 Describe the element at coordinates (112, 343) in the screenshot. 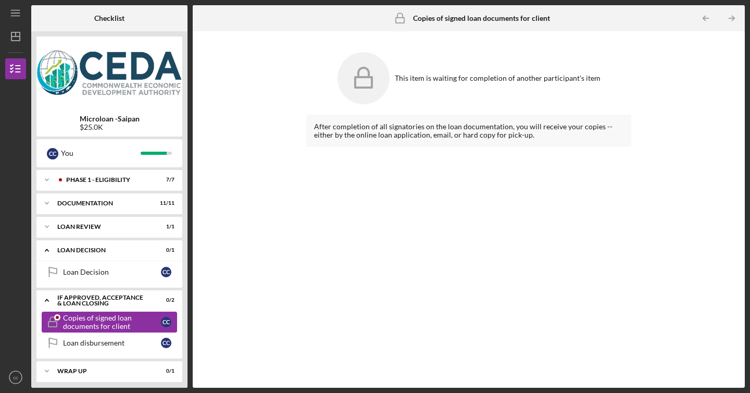

I see `div: Loan disbursement` at that location.